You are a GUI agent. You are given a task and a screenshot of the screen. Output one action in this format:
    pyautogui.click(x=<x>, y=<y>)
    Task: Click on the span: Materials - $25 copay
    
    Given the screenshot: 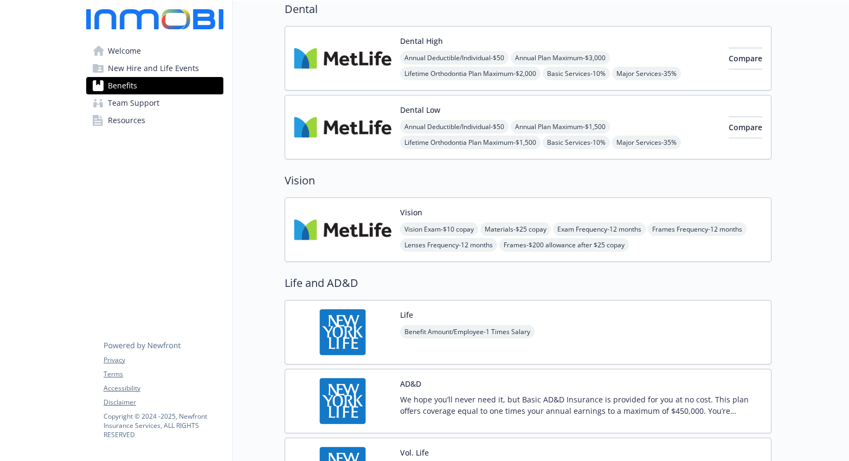 What is the action you would take?
    pyautogui.click(x=515, y=229)
    